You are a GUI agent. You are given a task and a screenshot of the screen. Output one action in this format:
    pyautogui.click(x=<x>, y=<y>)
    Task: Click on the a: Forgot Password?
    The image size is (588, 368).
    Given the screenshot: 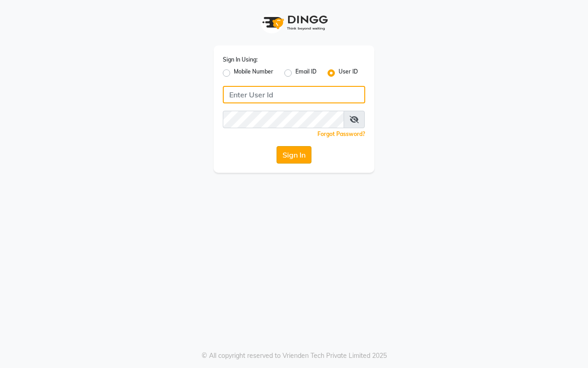 What is the action you would take?
    pyautogui.click(x=342, y=133)
    